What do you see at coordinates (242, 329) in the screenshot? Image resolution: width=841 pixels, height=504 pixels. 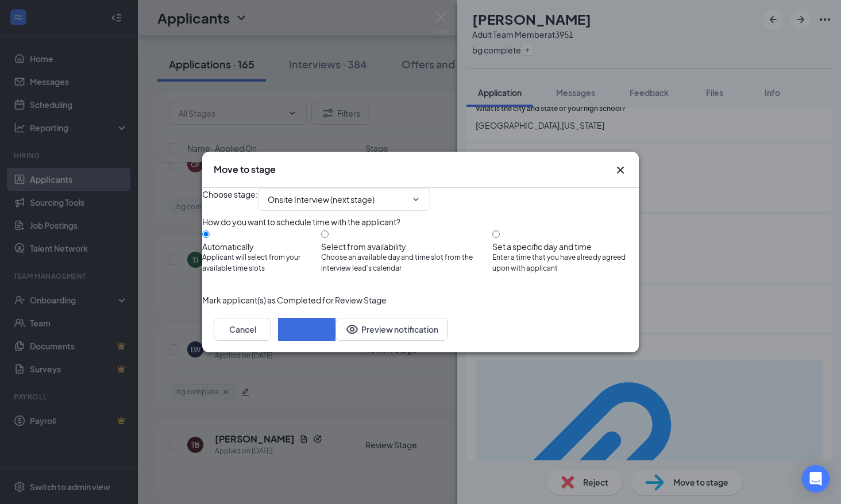 I see `button: Cancel` at bounding box center [242, 329].